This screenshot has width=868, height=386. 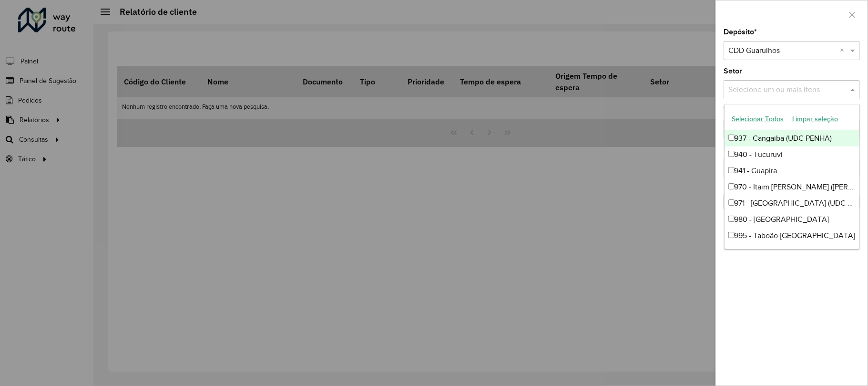 I want to click on label: Setor, so click(x=733, y=71).